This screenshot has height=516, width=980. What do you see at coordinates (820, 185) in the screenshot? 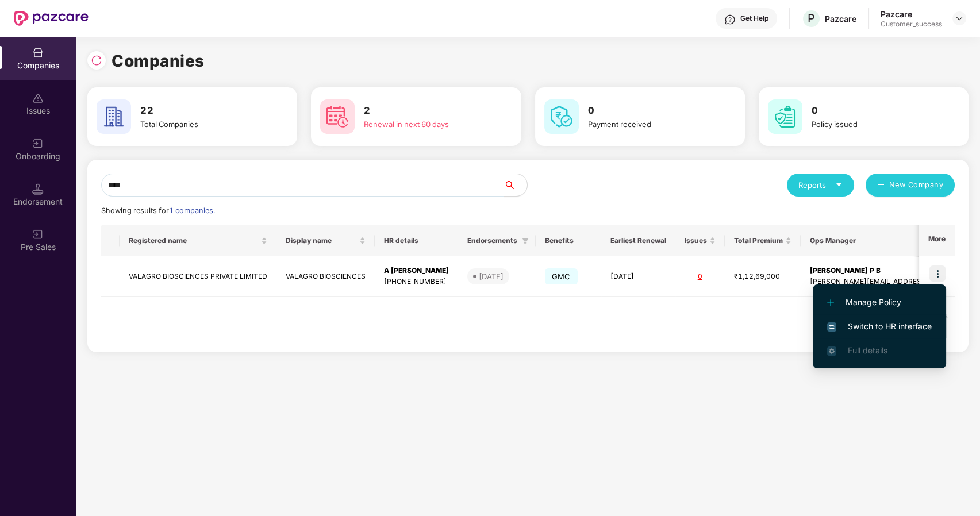
I see `div: Reports` at bounding box center [820, 185].